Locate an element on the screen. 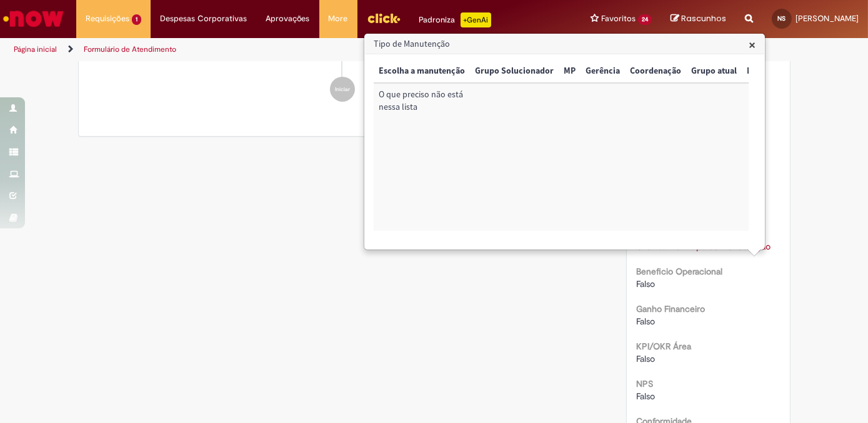  b: NPS is located at coordinates (644, 384).